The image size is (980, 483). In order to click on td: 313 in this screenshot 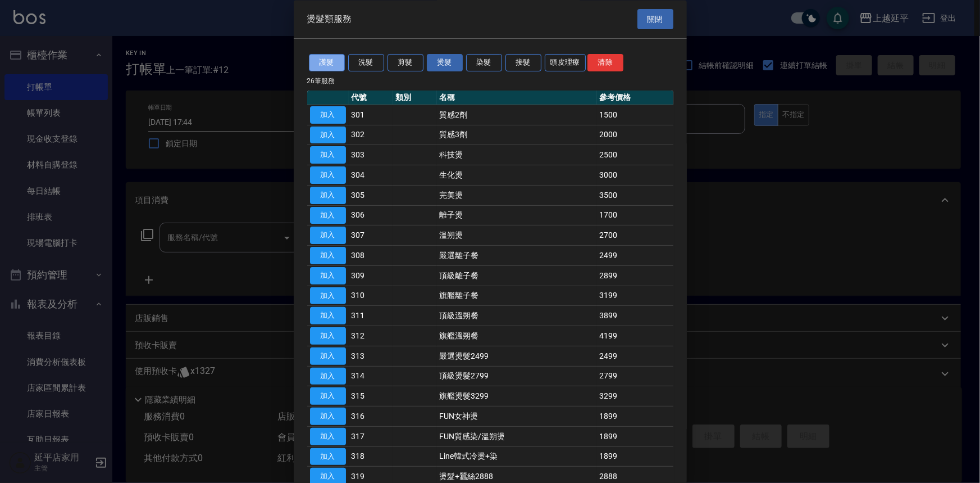, I will do `click(371, 357)`.